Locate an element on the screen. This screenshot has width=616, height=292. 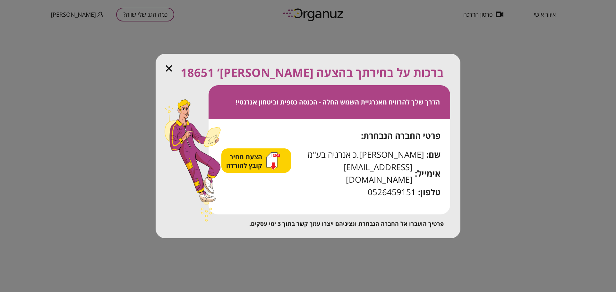
span: הדרך שלך להרוויח מאנרגיית השמש החלה - הכנסה כספית וביטחון אנרגטי! is located at coordinates (338, 102).